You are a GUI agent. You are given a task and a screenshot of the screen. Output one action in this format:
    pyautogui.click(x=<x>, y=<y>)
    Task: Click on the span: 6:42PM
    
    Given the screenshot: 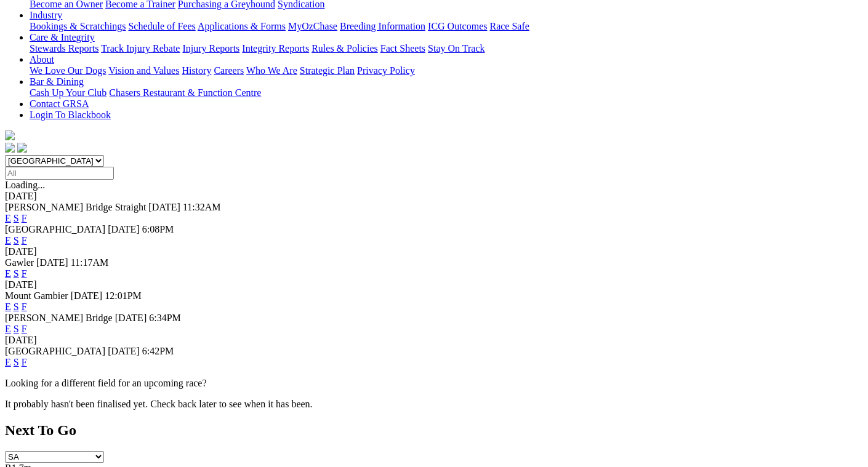 What is the action you would take?
    pyautogui.click(x=158, y=350)
    